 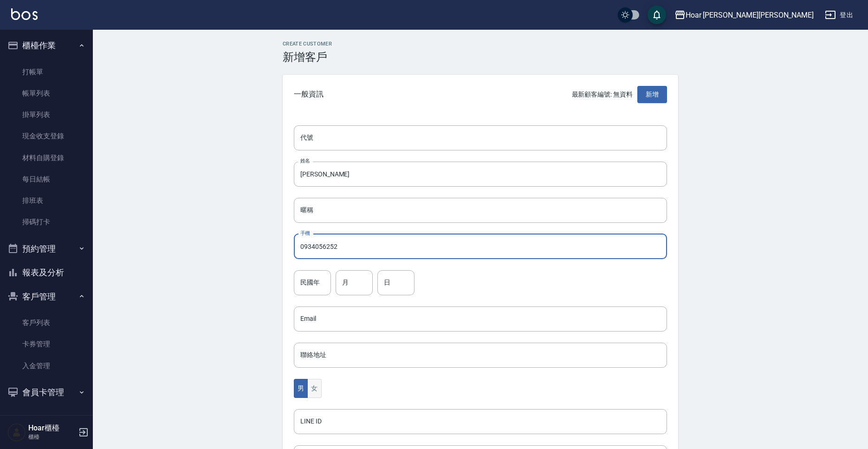 What do you see at coordinates (52, 437) in the screenshot?
I see `p: 櫃檯` at bounding box center [52, 437].